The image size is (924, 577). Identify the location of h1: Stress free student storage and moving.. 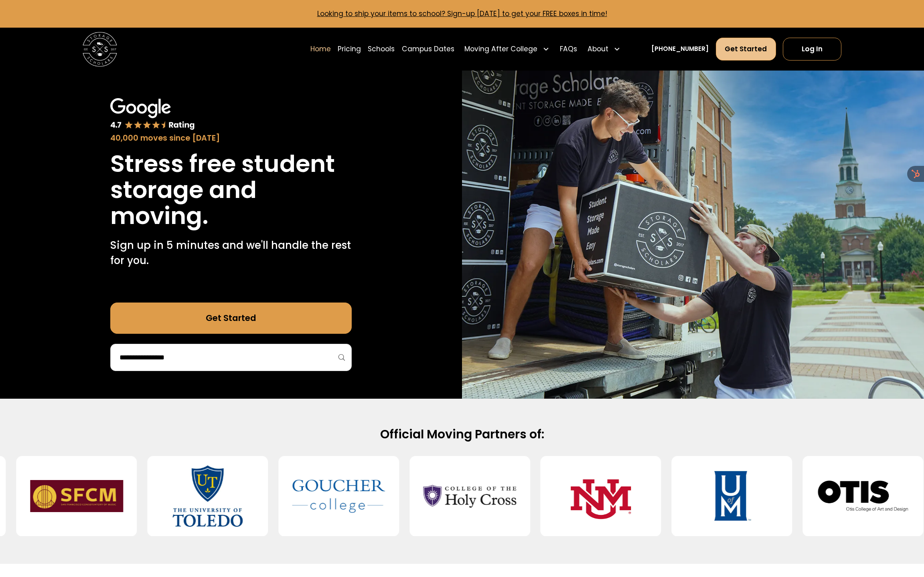
(231, 190).